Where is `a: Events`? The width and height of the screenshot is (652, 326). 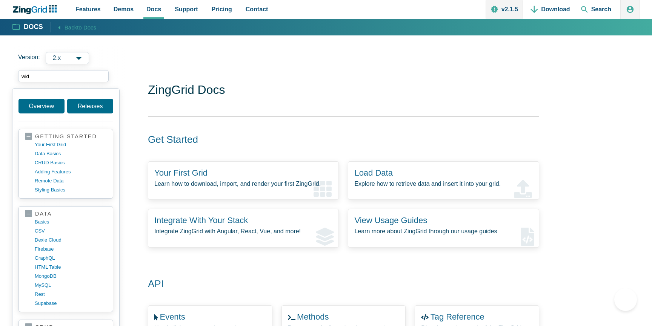
a: Events is located at coordinates (172, 317).